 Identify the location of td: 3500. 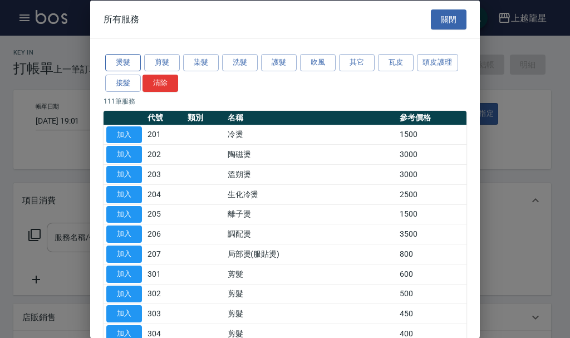
(431, 234).